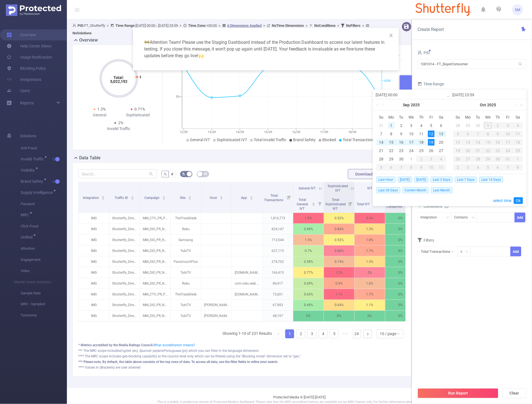 Image resolution: width=532 pixels, height=404 pixels. I want to click on span: We, so click(412, 117).